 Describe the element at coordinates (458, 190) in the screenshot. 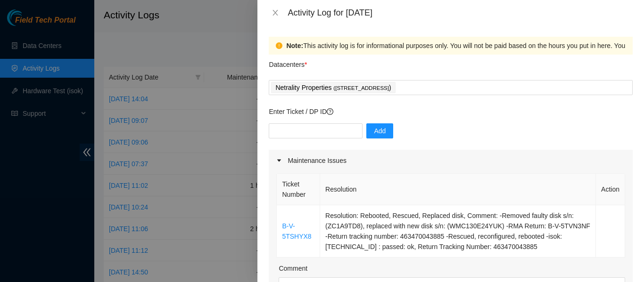

I see `th: Resolution` at that location.